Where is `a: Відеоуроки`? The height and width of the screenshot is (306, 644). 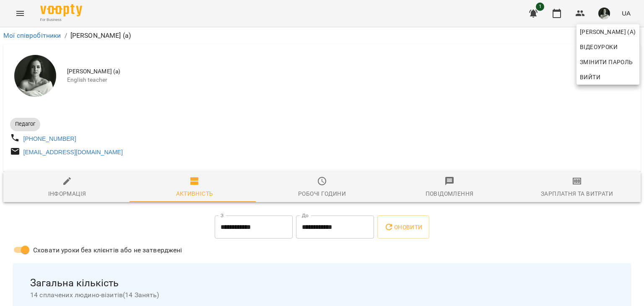 a: Відеоуроки is located at coordinates (598, 47).